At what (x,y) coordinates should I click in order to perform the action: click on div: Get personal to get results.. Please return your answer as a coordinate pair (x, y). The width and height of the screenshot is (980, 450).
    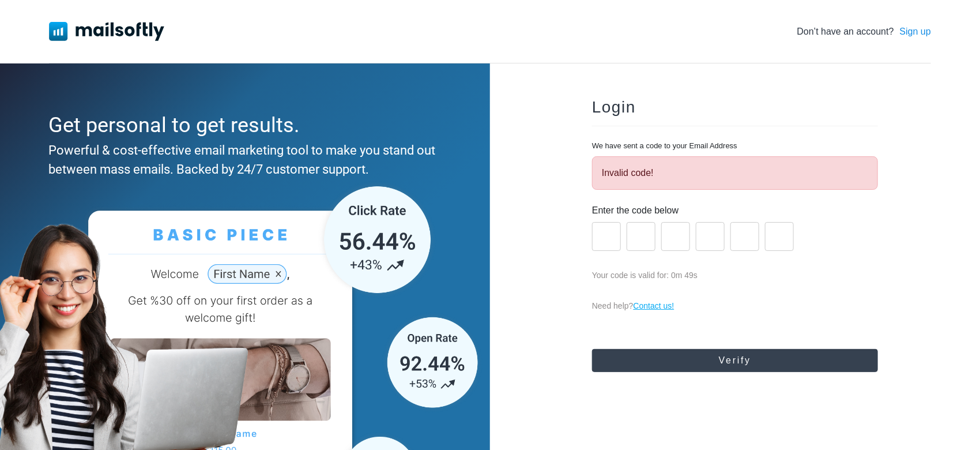
    Looking at the image, I should click on (242, 125).